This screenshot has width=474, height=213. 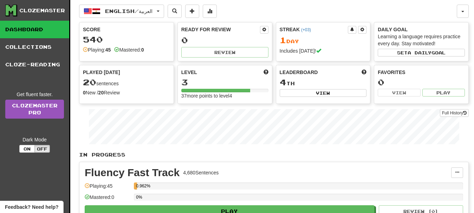 What do you see at coordinates (306, 30) in the screenshot?
I see `a: (+03)` at bounding box center [306, 30].